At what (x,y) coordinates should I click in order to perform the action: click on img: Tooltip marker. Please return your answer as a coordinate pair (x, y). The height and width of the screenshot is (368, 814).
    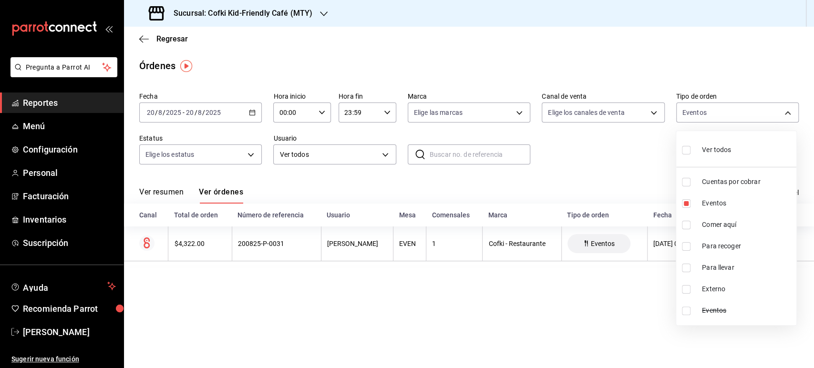
    Looking at the image, I should click on (186, 66).